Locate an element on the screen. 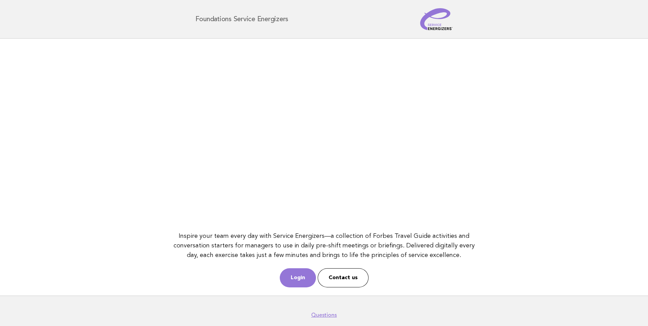 The width and height of the screenshot is (648, 326). a: Login is located at coordinates (298, 278).